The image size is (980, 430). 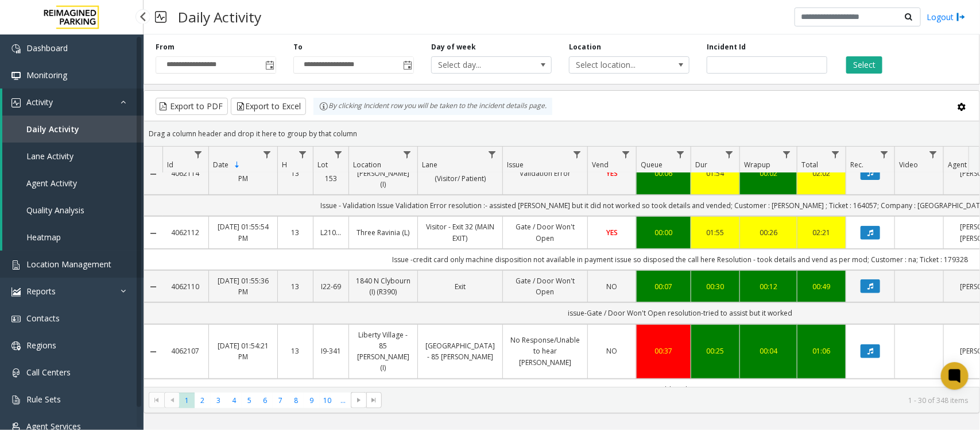 I want to click on a: 00:07, so click(x=664, y=286).